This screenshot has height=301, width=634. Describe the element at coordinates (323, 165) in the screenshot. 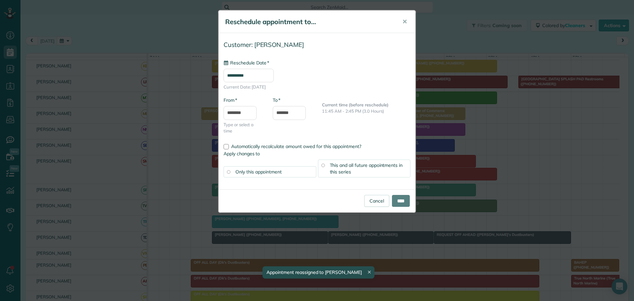

I see `input: This and all future appointments in this series` at that location.